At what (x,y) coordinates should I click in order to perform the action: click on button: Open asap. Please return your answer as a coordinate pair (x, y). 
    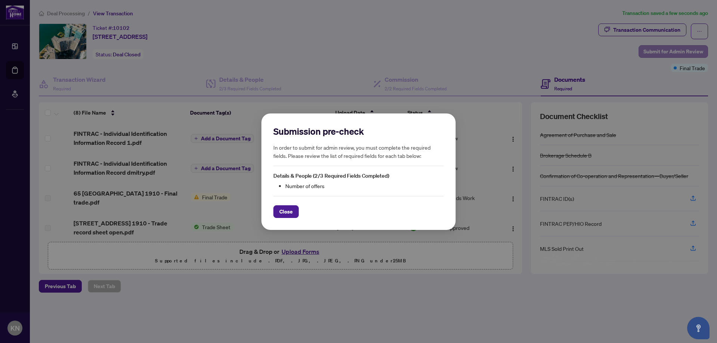
    Looking at the image, I should click on (698, 328).